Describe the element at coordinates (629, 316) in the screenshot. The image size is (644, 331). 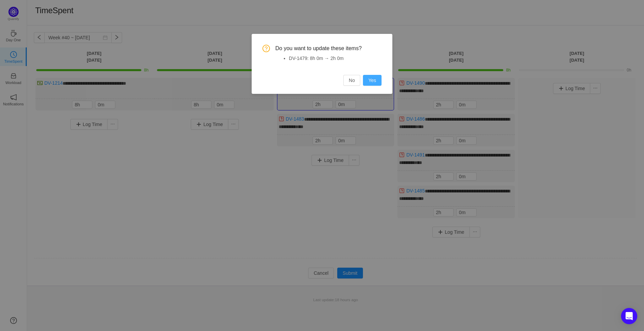
I see `div: Open Intercom Messenger` at that location.